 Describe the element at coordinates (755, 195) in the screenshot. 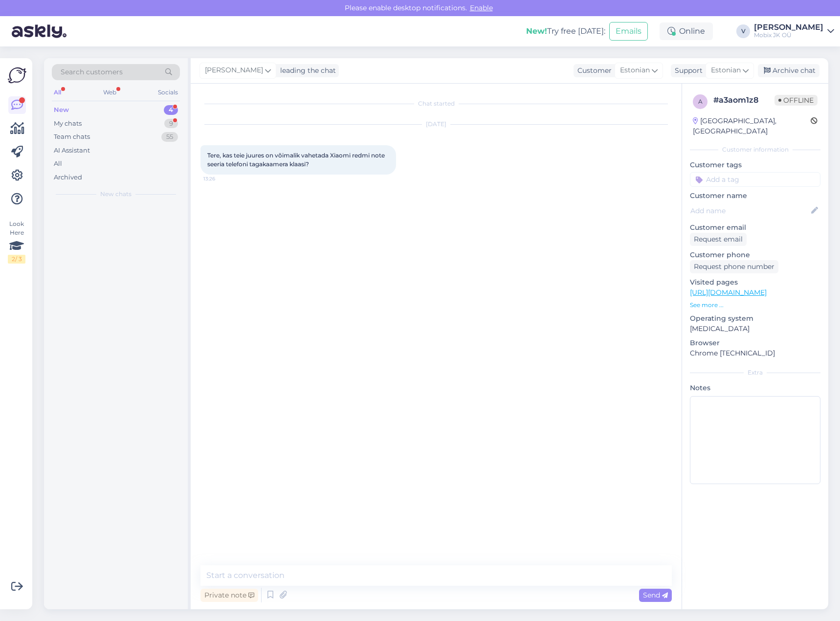

I see `p: Customer name` at that location.